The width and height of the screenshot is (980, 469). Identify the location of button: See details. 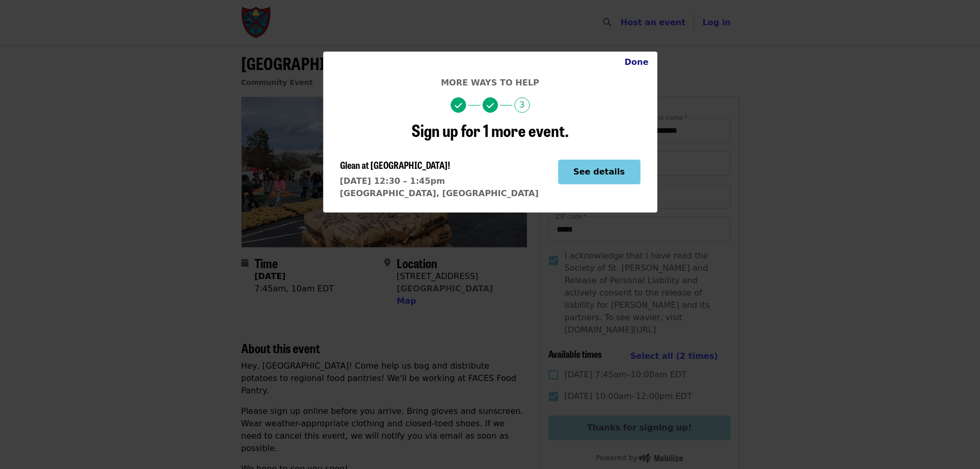
(600, 172).